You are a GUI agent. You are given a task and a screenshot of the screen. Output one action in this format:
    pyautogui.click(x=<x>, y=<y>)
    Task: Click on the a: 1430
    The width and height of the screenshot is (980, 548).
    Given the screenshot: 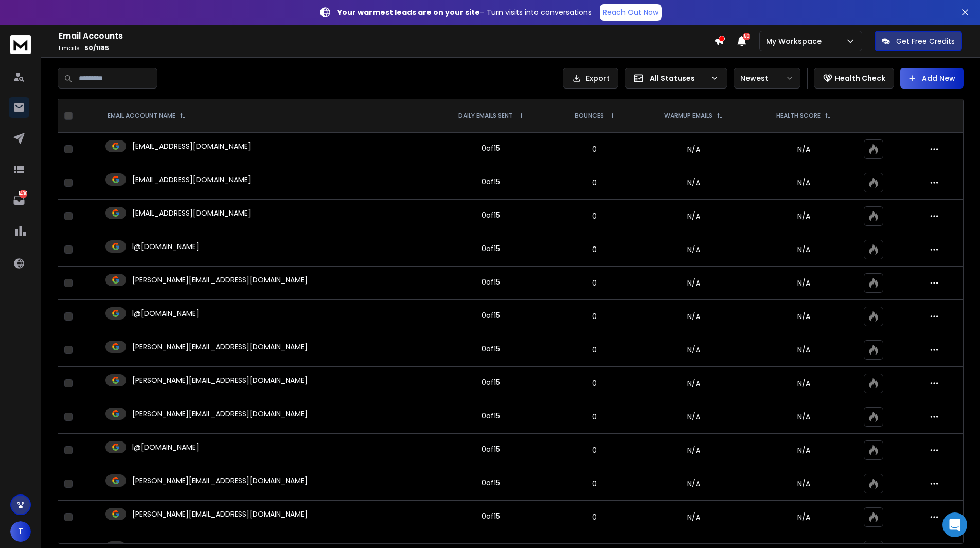 What is the action you would take?
    pyautogui.click(x=19, y=200)
    